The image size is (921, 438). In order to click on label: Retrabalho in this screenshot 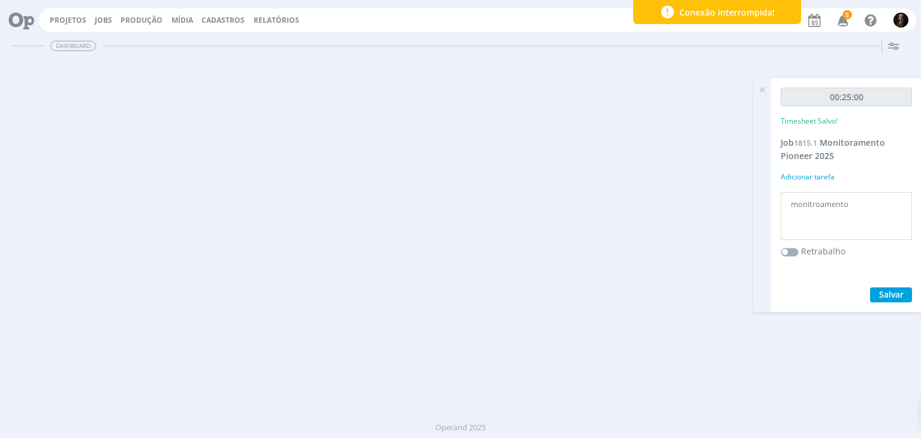, I will do `click(823, 251)`.